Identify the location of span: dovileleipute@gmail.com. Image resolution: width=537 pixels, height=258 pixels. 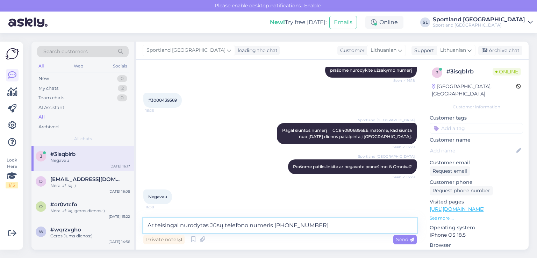
(87, 179).